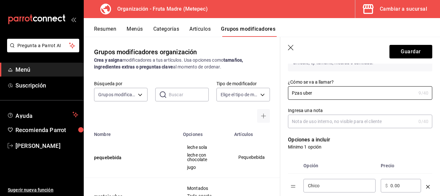 The height and width of the screenshot is (196, 440). Describe the element at coordinates (42, 50) in the screenshot. I see `a: Pregunta a Parrot AI` at that location.